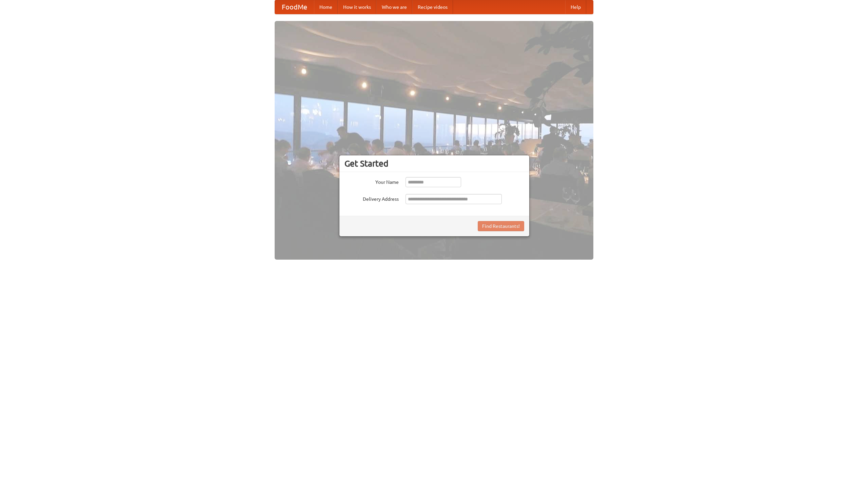 This screenshot has height=479, width=868. Describe the element at coordinates (434, 163) in the screenshot. I see `h3: Get Started` at that location.